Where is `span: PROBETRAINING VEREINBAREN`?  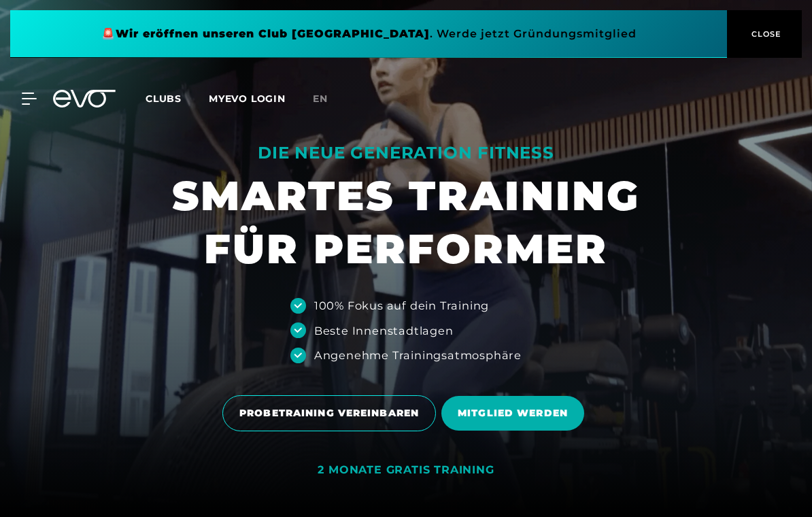
span: PROBETRAINING VEREINBAREN is located at coordinates (329, 413).